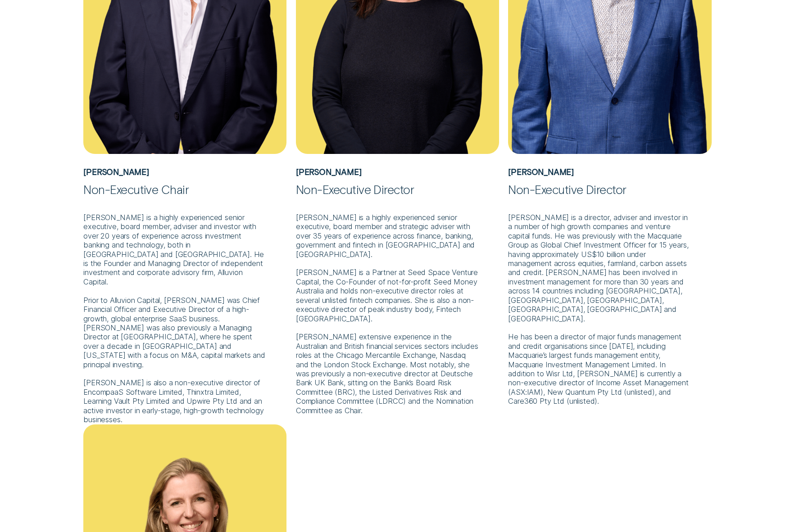 This screenshot has height=532, width=795. I want to click on h5: Cathryn Lyall, so click(398, 168).